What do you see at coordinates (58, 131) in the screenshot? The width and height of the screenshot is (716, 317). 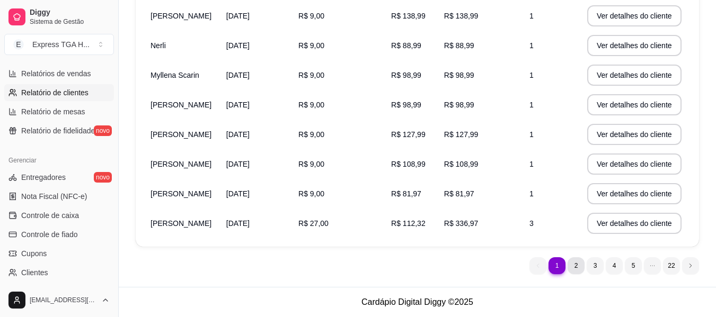 I see `span: Relatório de fidelidade` at bounding box center [58, 131].